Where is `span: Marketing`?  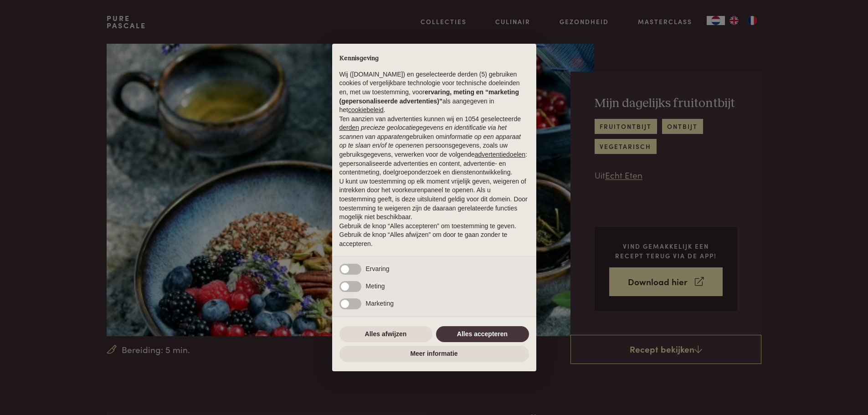
span: Marketing is located at coordinates (379, 303).